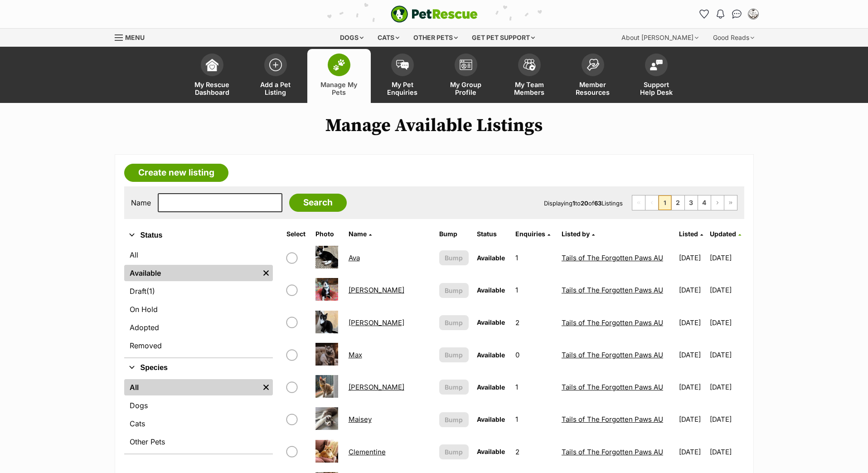  Describe the element at coordinates (529, 88) in the screenshot. I see `span: My Team Members` at that location.